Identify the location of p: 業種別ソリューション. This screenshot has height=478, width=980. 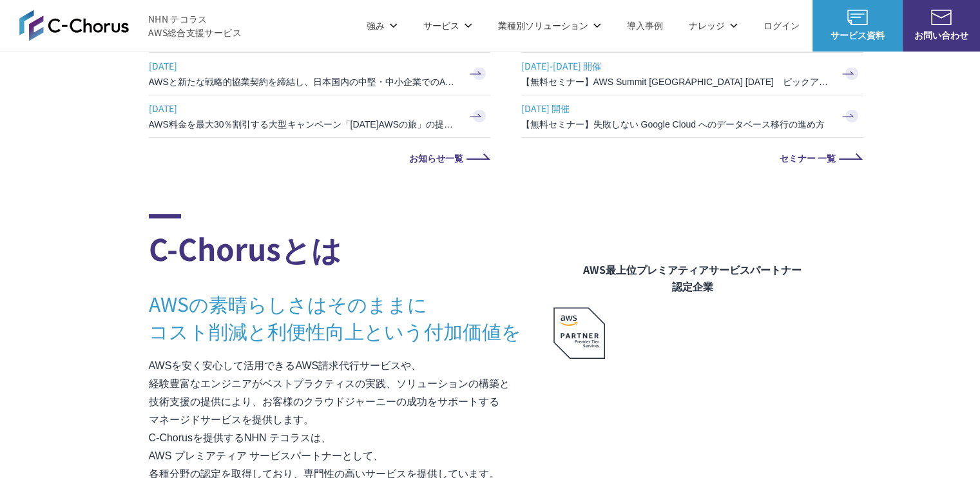
(549, 25).